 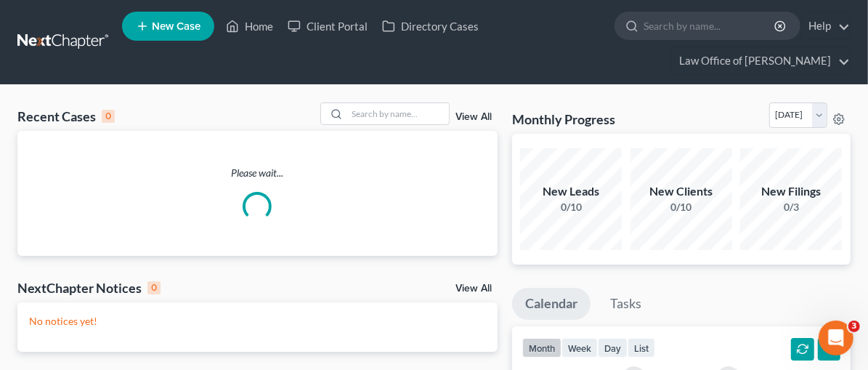 What do you see at coordinates (328, 26) in the screenshot?
I see `a: Client Portal` at bounding box center [328, 26].